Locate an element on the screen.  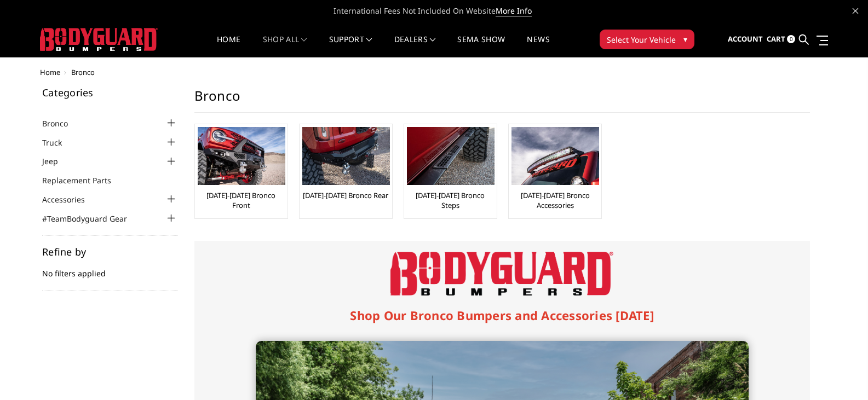
a: News is located at coordinates (538, 46).